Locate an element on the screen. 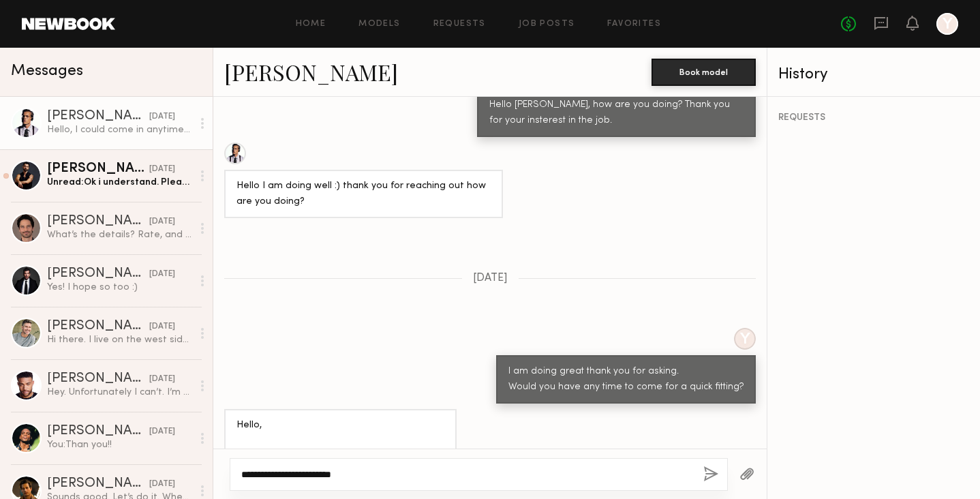 The image size is (980, 499). div: Yes! I hope so too :) is located at coordinates (119, 287).